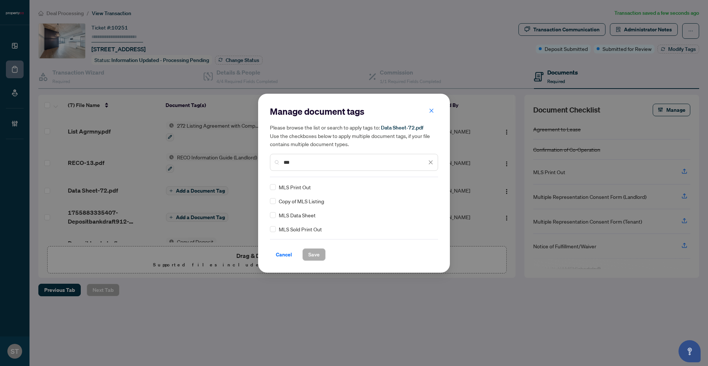  Describe the element at coordinates (690, 351) in the screenshot. I see `button: Open asap` at that location.